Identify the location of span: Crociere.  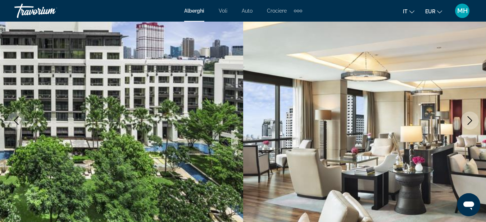
(277, 11).